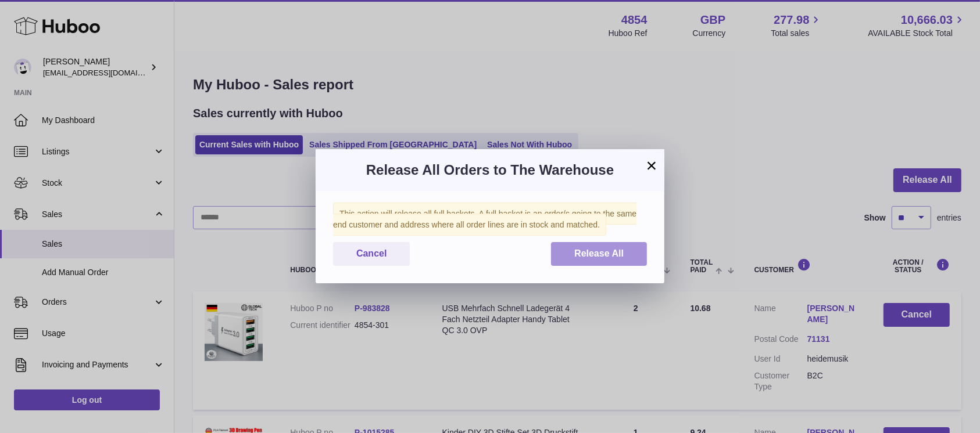 The height and width of the screenshot is (433, 980). What do you see at coordinates (490, 170) in the screenshot?
I see `h3: Release All Orders to The Warehouse` at bounding box center [490, 170].